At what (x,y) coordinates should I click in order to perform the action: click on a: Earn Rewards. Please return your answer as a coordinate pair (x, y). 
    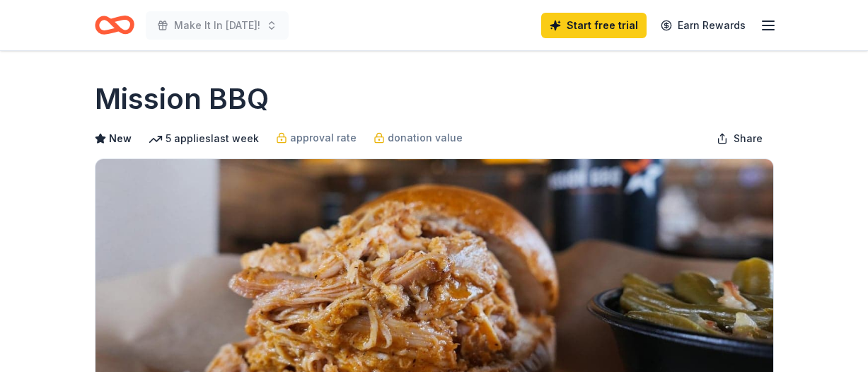
    Looking at the image, I should click on (703, 26).